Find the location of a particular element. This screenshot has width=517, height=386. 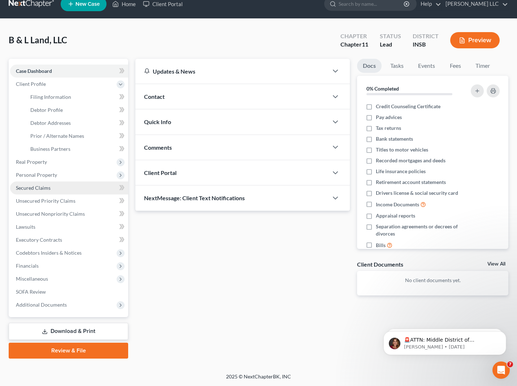

p: No client documents yet. is located at coordinates (433, 281).